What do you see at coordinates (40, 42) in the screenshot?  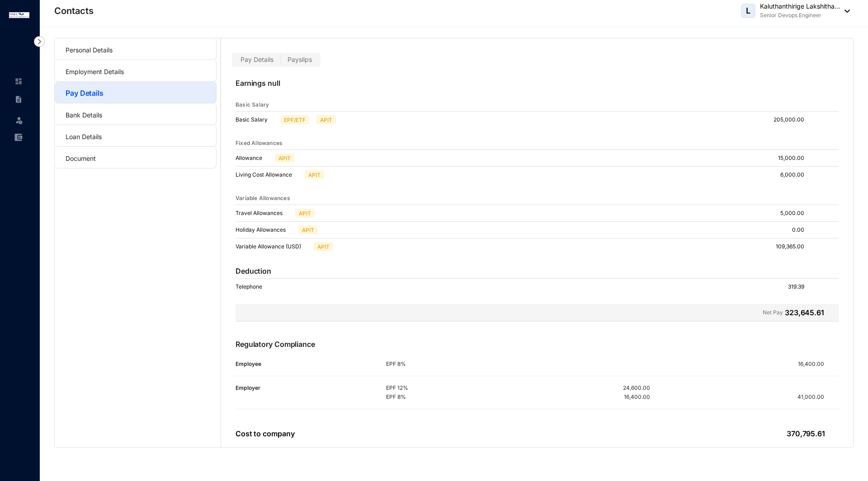 I see `img: nav-icon-right.af6afadce00d159da59955279c43614e.svg` at bounding box center [40, 42].